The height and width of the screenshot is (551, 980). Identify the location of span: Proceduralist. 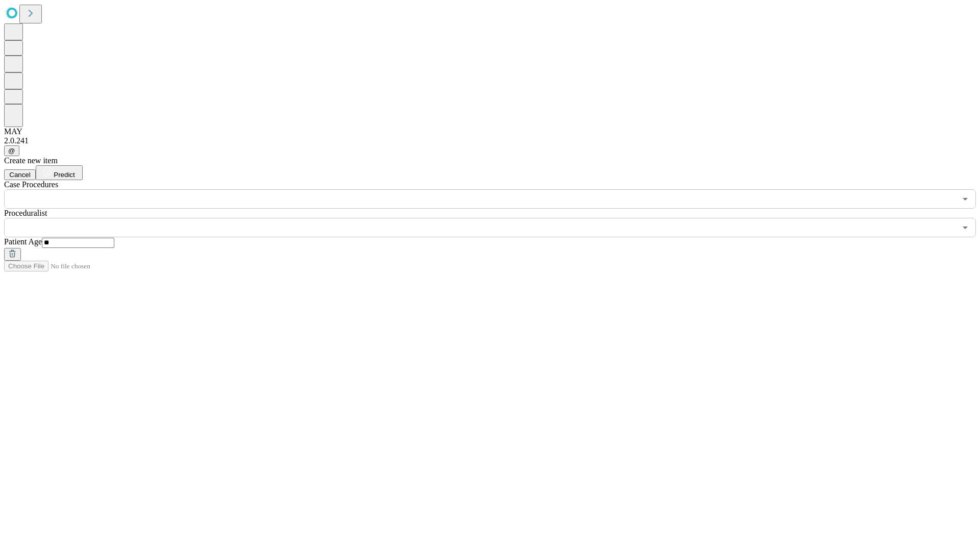
(26, 213).